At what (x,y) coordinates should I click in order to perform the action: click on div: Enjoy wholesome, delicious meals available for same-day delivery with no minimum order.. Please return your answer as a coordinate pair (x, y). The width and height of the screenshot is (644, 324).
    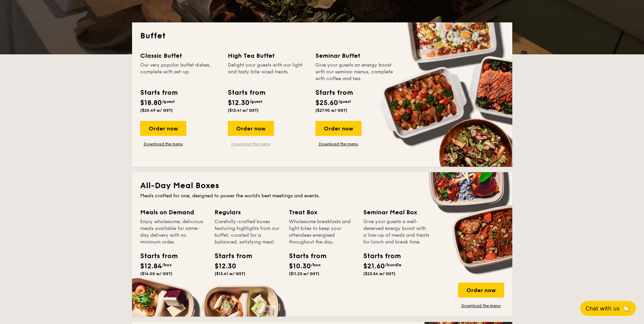
    Looking at the image, I should click on (173, 232).